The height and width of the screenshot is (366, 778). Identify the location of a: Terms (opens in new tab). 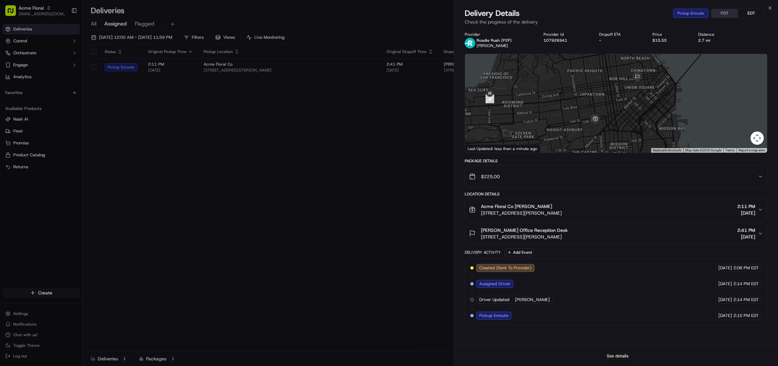
(730, 150).